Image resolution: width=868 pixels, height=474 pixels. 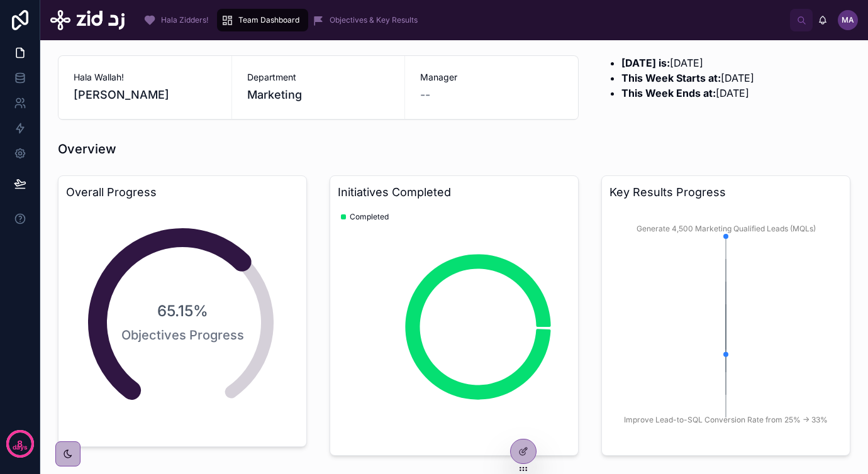 I want to click on span: Manager, so click(x=491, y=77).